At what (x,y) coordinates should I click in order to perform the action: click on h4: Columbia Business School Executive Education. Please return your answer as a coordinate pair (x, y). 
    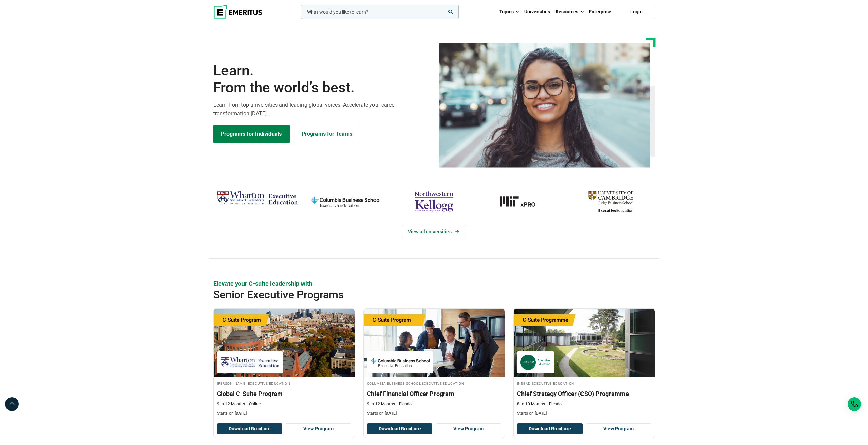
    Looking at the image, I should click on (434, 383).